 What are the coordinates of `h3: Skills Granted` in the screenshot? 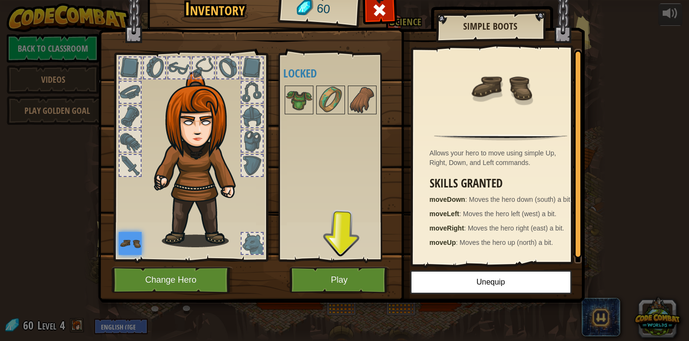 It's located at (504, 183).